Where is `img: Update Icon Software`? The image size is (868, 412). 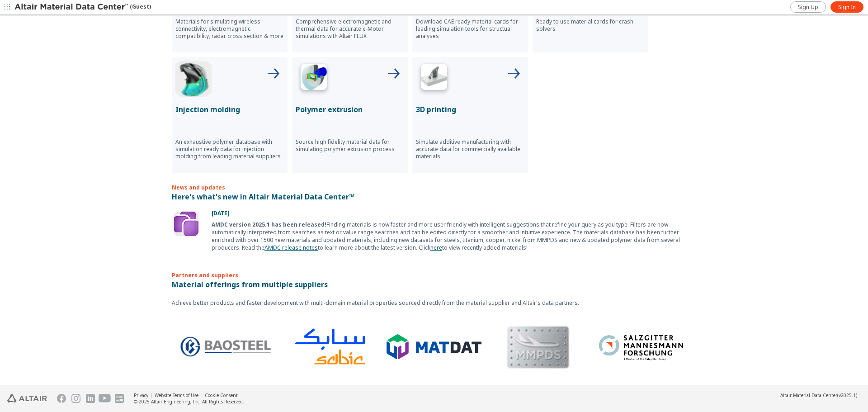 img: Update Icon Software is located at coordinates (186, 224).